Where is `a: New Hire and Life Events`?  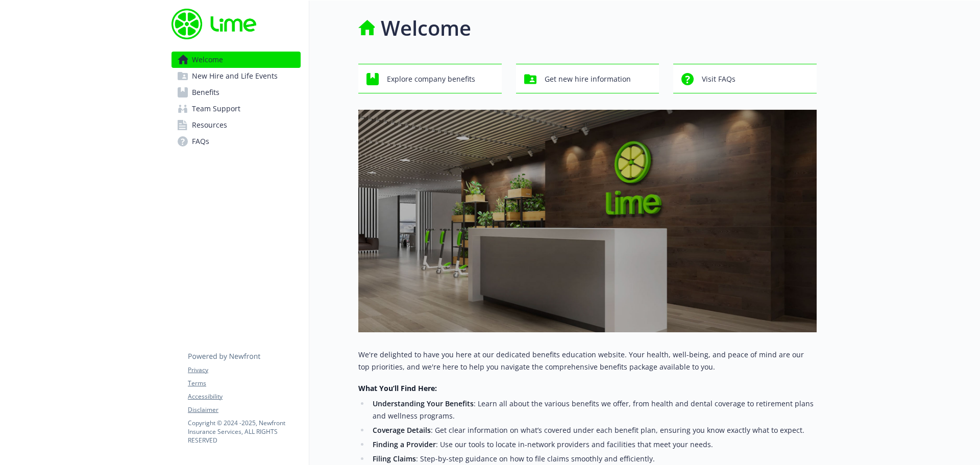 a: New Hire and Life Events is located at coordinates (236, 76).